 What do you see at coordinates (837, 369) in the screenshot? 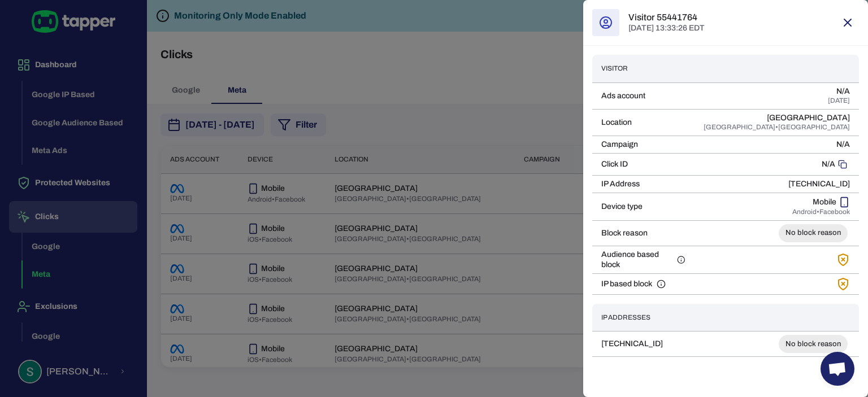
I see `div: Open chat` at bounding box center [837, 369].